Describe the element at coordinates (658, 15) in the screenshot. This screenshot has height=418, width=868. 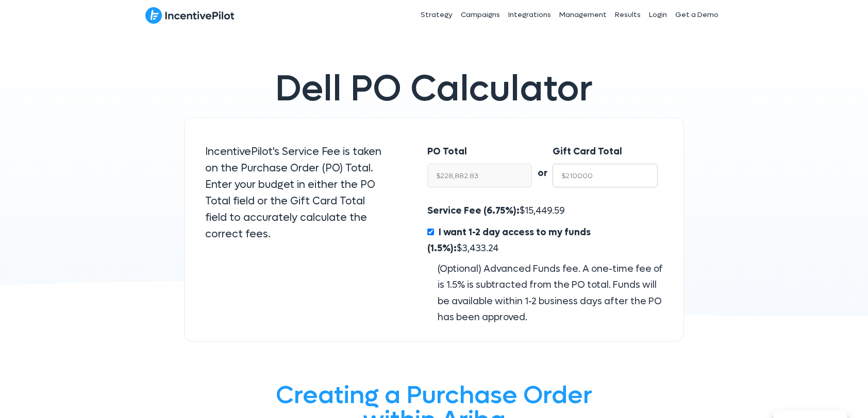
I see `a: Login` at that location.